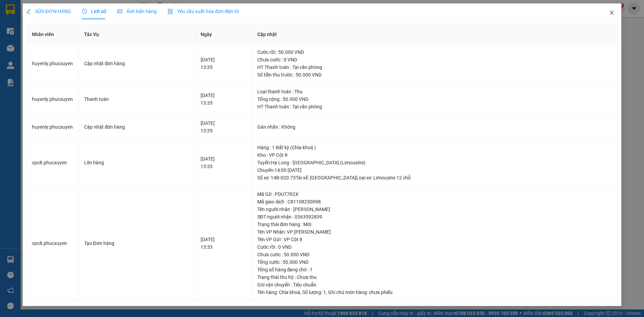  I want to click on div: SĐT người nhận : 0363592839, so click(435, 217).